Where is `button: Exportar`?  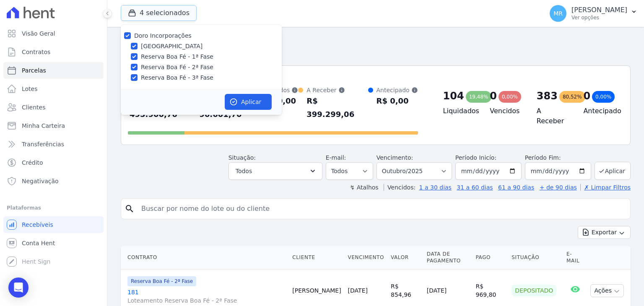
button: Exportar is located at coordinates (604, 232).